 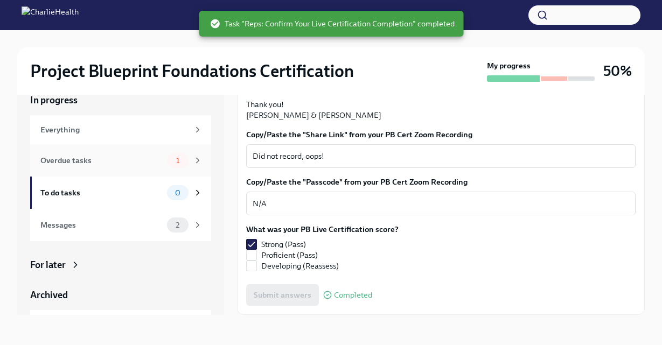 I want to click on label: Copy/Paste the "Passcode" from your PB Cert Zoom Recording, so click(x=440, y=182).